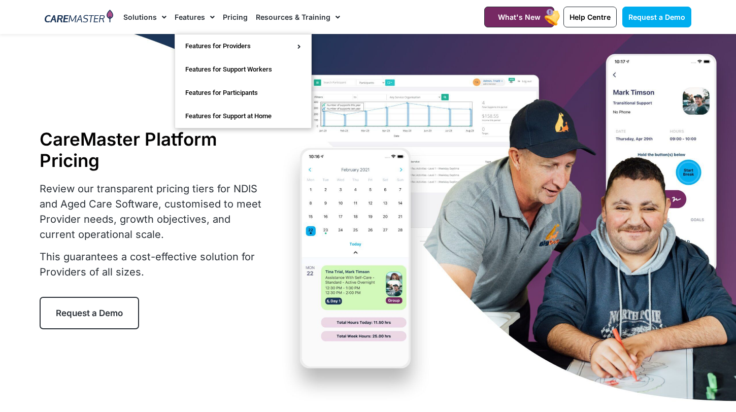  What do you see at coordinates (243, 116) in the screenshot?
I see `a: Features for Support at Home` at bounding box center [243, 116].